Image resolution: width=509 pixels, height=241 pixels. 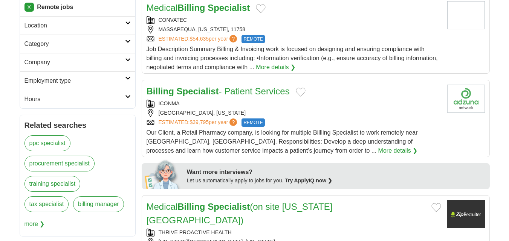 I want to click on a: tax specialist, so click(x=47, y=204).